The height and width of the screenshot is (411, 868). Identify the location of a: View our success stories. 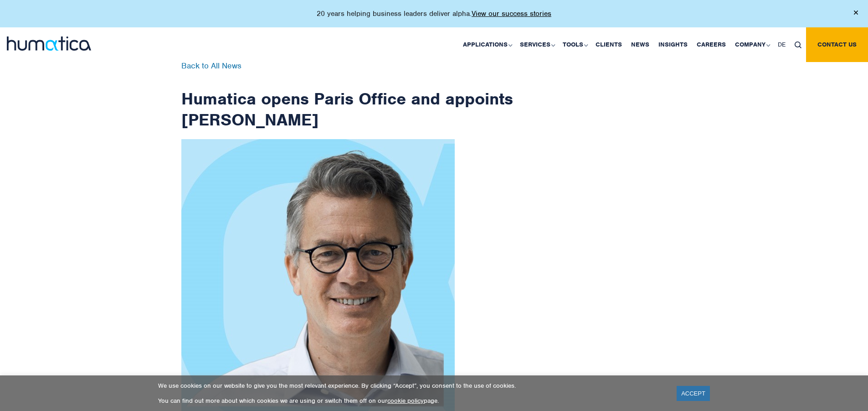
(511, 14).